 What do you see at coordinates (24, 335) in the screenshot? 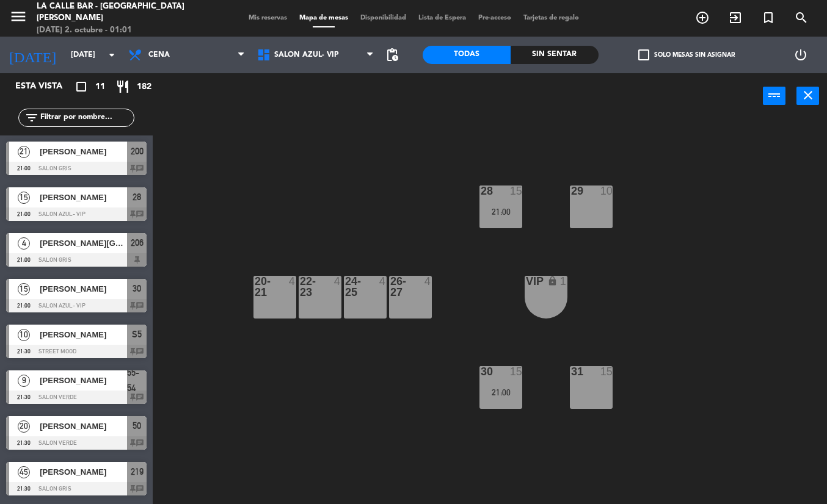
I see `span: 10` at bounding box center [24, 335].